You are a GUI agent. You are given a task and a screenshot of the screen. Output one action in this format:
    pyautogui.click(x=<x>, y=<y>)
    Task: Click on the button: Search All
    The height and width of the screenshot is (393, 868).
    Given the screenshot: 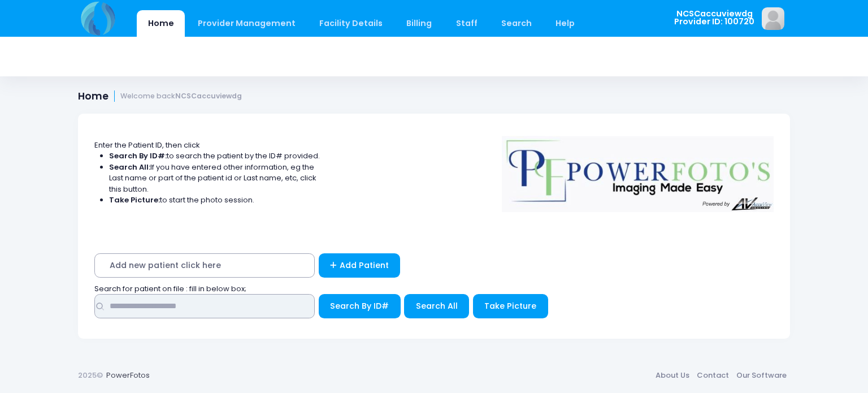 What is the action you would take?
    pyautogui.click(x=436, y=306)
    